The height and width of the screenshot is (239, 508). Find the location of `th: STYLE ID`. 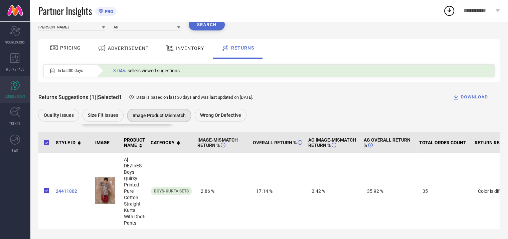

th: STYLE ID is located at coordinates (73, 142).